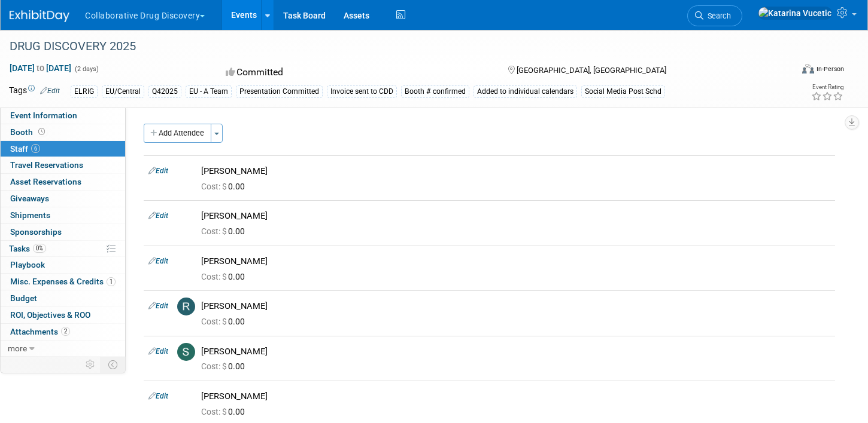 The height and width of the screenshot is (423, 868). I want to click on span: Budget, so click(23, 298).